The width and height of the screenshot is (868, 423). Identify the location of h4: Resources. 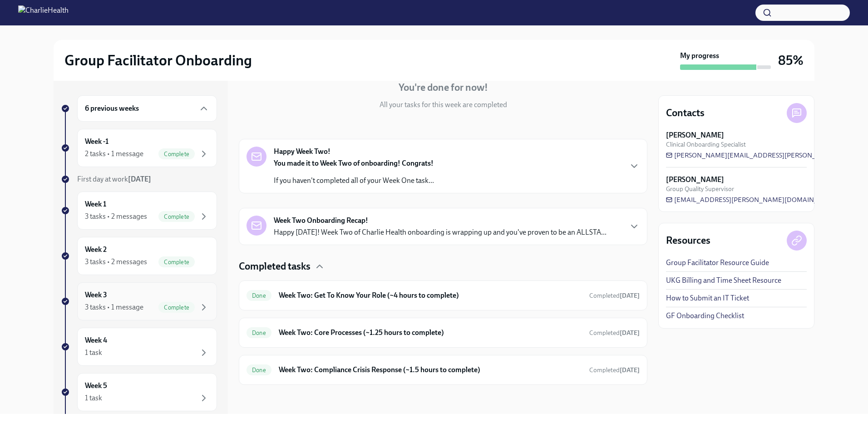
(688, 240).